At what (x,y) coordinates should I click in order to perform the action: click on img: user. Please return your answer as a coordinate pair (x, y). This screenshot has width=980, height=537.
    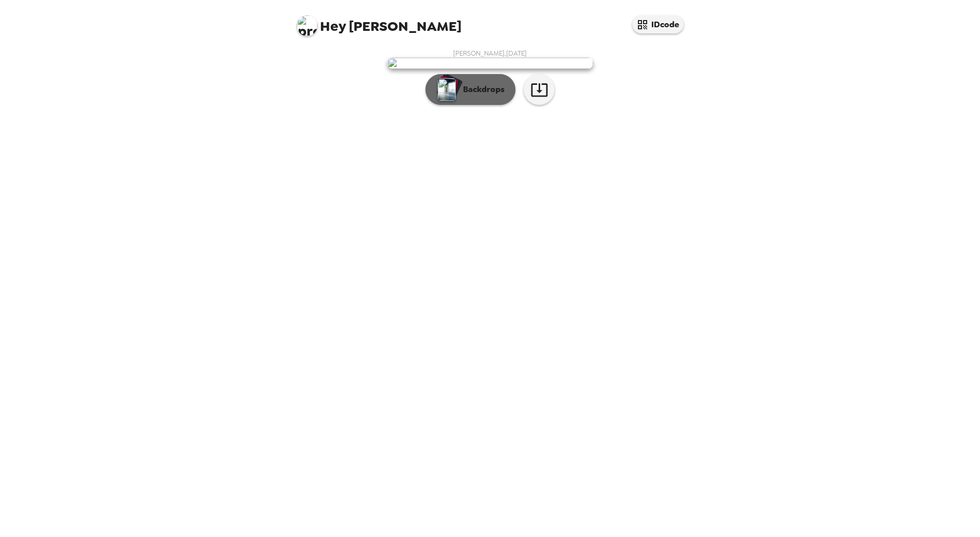
    Looking at the image, I should click on (490, 63).